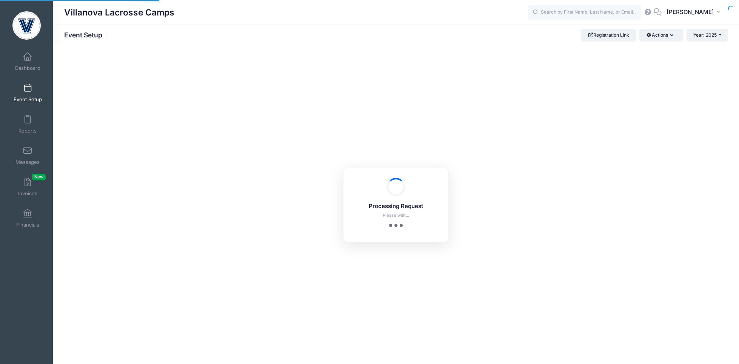  Describe the element at coordinates (28, 99) in the screenshot. I see `span: Event Setup` at that location.